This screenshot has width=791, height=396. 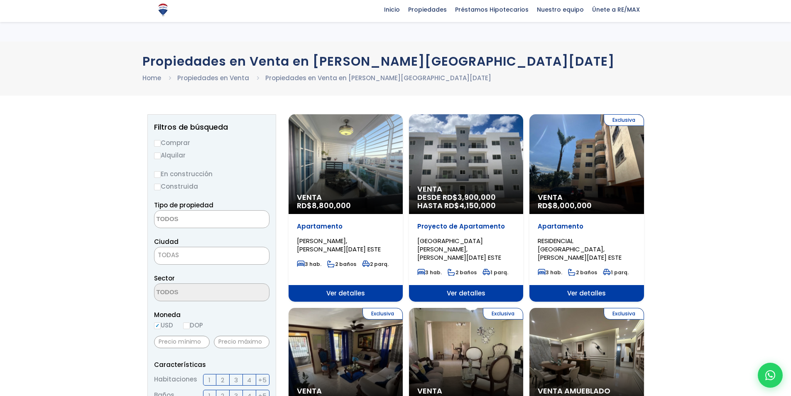 What do you see at coordinates (212, 155) in the screenshot?
I see `label: Alquilar` at bounding box center [212, 155].